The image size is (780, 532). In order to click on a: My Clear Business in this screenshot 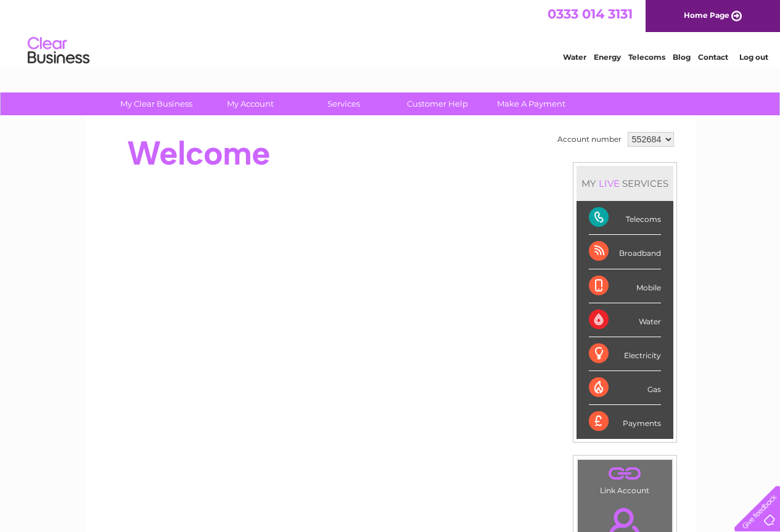, I will do `click(156, 104)`.